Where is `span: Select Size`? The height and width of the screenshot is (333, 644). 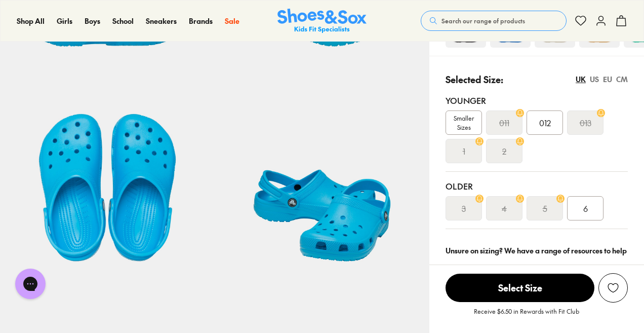 span: Select Size is located at coordinates (520, 288).